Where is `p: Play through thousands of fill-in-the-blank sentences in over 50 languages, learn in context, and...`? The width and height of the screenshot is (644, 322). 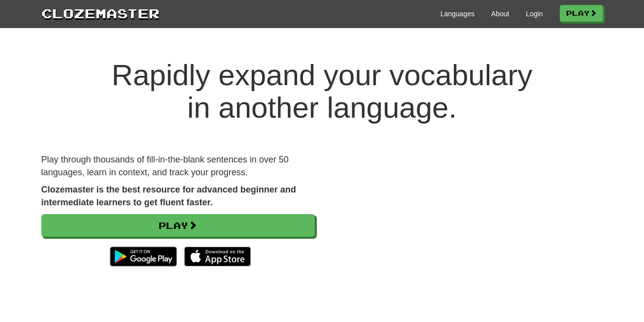 p: Play through thousands of fill-in-the-blank sentences in over 50 languages, learn in context, and... is located at coordinates (178, 166).